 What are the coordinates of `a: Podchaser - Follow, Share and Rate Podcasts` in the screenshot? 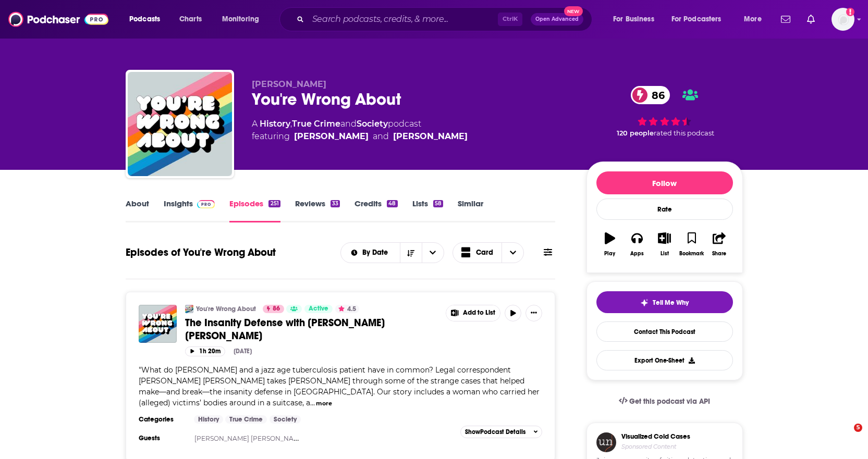 It's located at (59, 19).